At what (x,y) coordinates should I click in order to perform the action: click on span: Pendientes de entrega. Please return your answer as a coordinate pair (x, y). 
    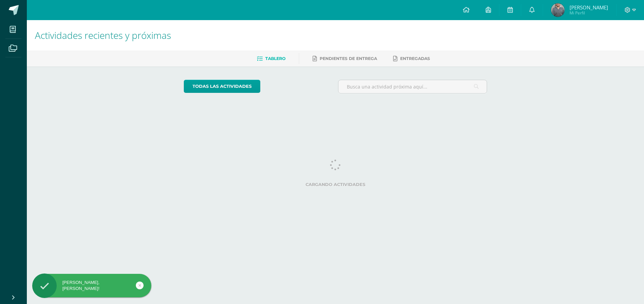
    Looking at the image, I should click on (348, 58).